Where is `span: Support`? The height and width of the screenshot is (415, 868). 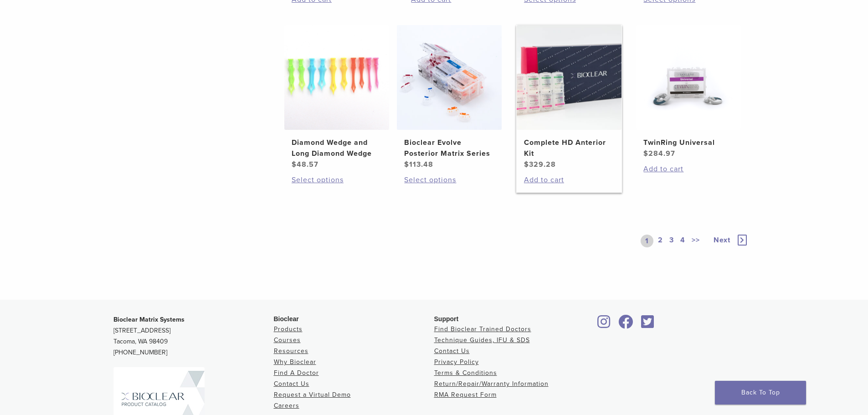 span: Support is located at coordinates (447, 319).